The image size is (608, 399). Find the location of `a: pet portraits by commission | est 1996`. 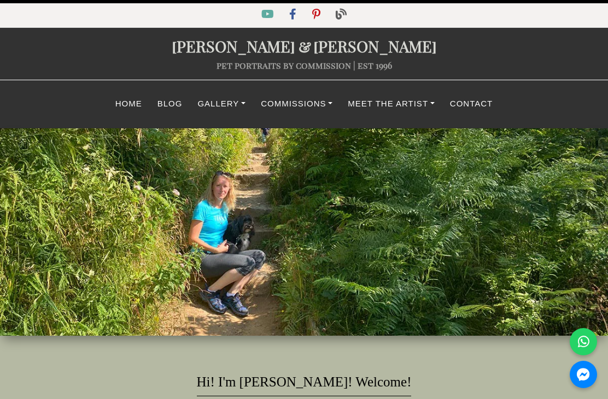

a: pet portraits by commission | est 1996 is located at coordinates (304, 65).